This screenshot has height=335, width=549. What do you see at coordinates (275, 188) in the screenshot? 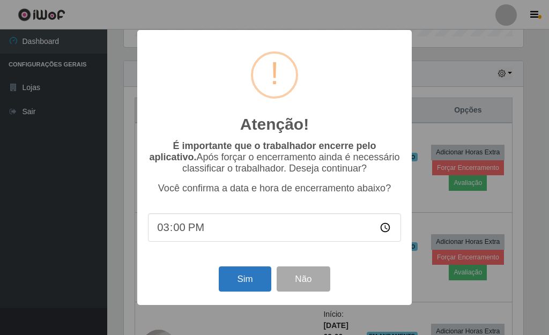
I see `p: Você confirma a data e hora de encerramento abaixo?` at bounding box center [275, 188].